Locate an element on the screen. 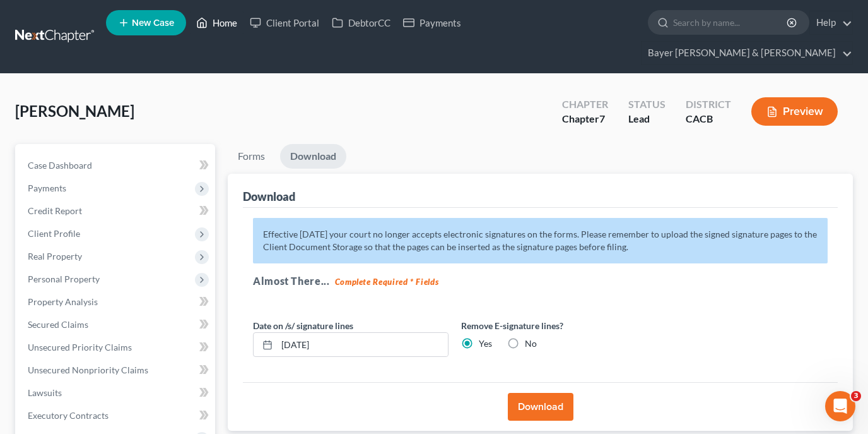  span: Real Property is located at coordinates (55, 255).